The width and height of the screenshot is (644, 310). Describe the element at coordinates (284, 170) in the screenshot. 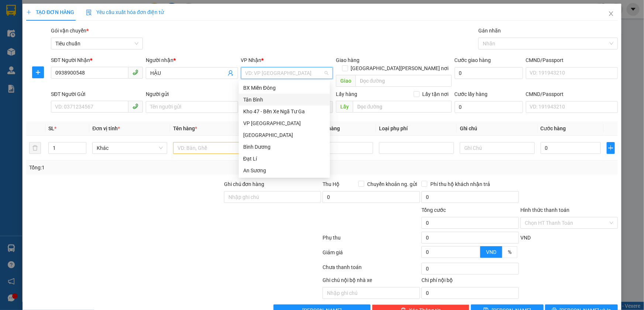

I see `div: An Sương` at that location.